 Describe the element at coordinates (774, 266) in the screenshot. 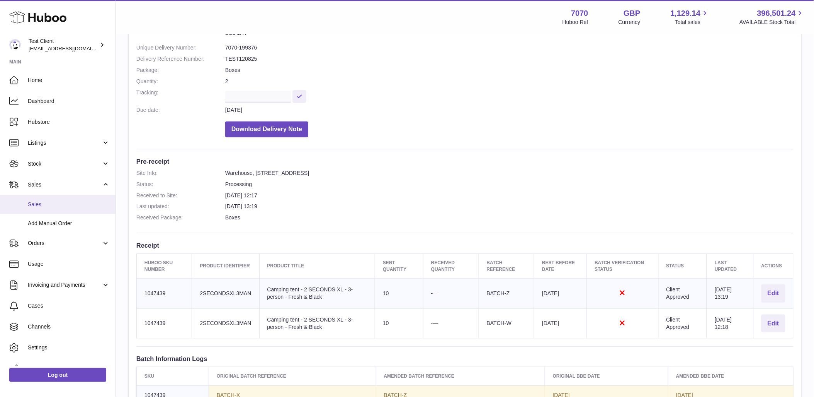

I see `th: Actions` at that location.